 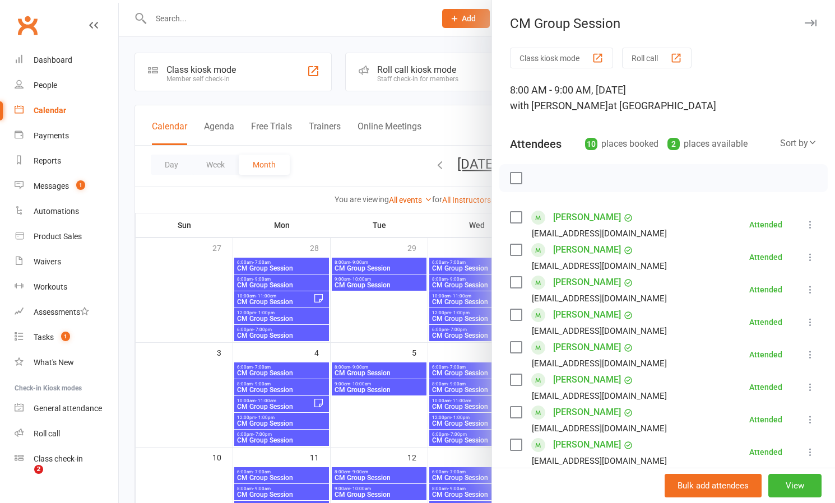 What do you see at coordinates (66, 211) in the screenshot?
I see `a: Automations` at bounding box center [66, 211].